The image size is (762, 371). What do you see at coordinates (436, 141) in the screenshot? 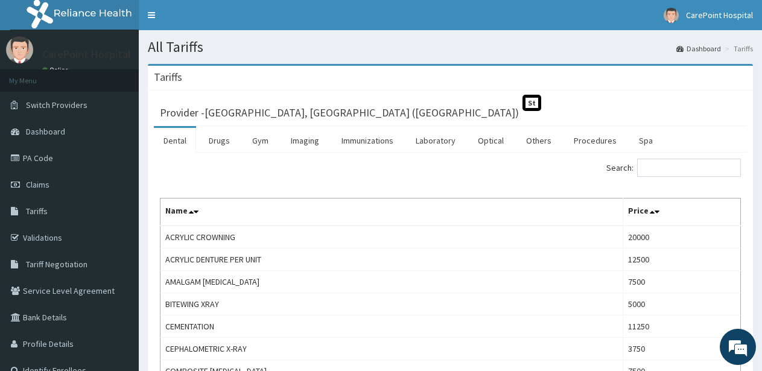
I see `a: Laboratory` at bounding box center [436, 141].